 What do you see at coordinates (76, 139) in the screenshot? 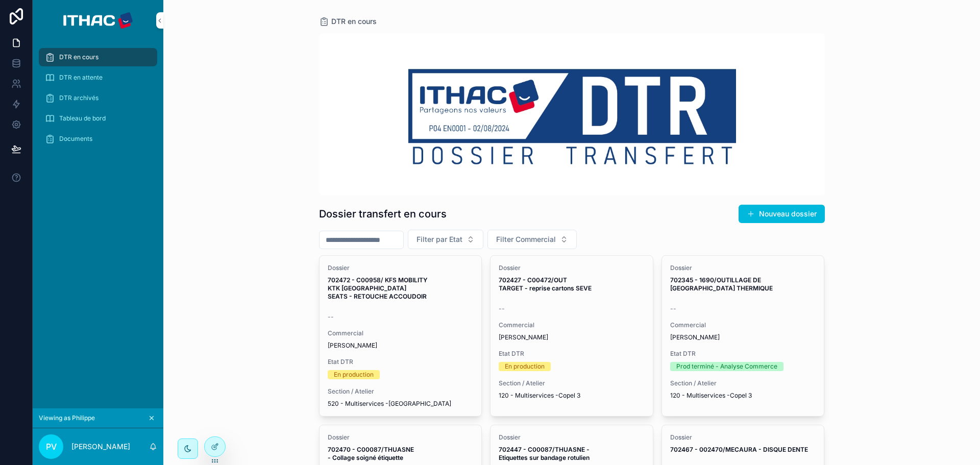
I see `span: Documents` at bounding box center [76, 139].